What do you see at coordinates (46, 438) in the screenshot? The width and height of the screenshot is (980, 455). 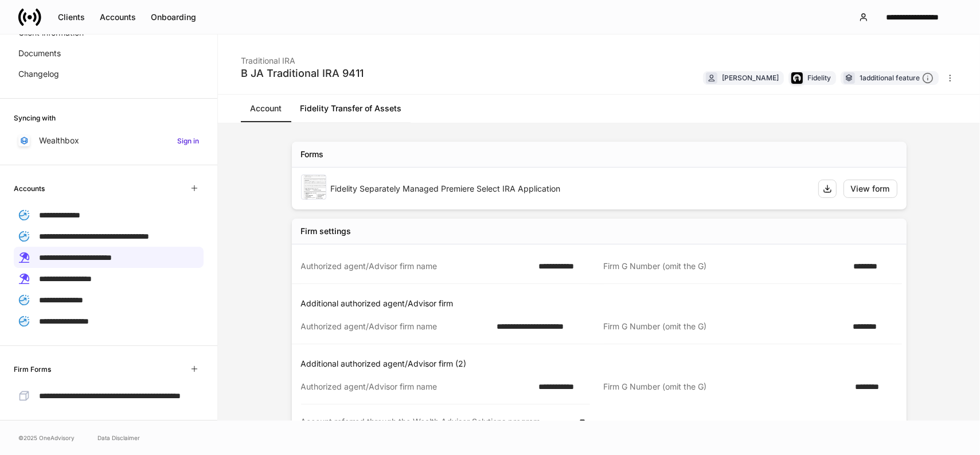 I see `span: © 2025 OneAdvisory` at bounding box center [46, 438].